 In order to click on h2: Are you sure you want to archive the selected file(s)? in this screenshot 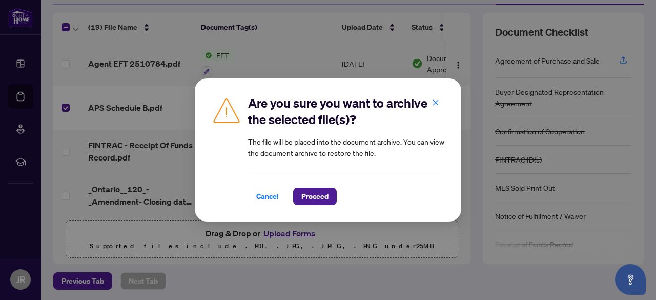, I will do `click(347, 111)`.